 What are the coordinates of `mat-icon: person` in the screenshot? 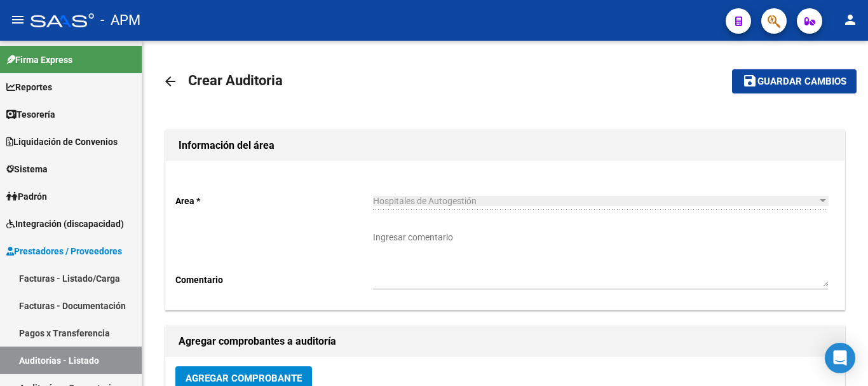 It's located at (850, 20).